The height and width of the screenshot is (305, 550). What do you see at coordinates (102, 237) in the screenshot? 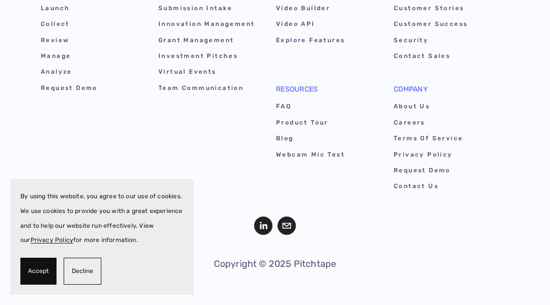
I see `section: Cookie banner` at bounding box center [102, 237].